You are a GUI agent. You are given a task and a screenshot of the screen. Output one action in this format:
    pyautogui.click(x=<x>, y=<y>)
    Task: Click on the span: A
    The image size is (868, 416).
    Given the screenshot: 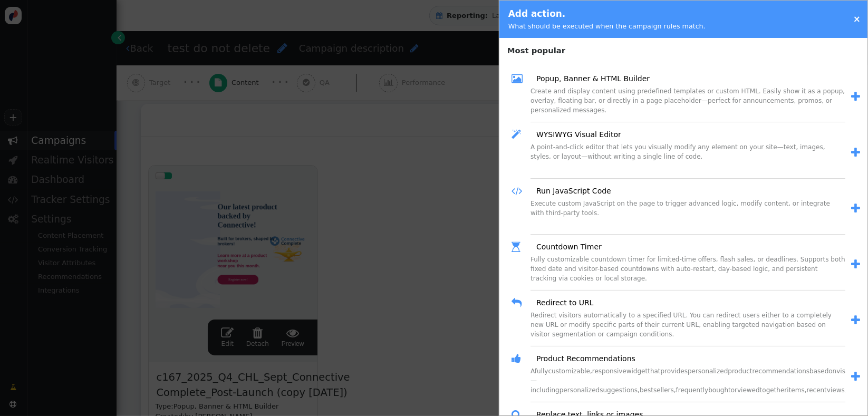 What is the action you would take?
    pyautogui.click(x=532, y=371)
    